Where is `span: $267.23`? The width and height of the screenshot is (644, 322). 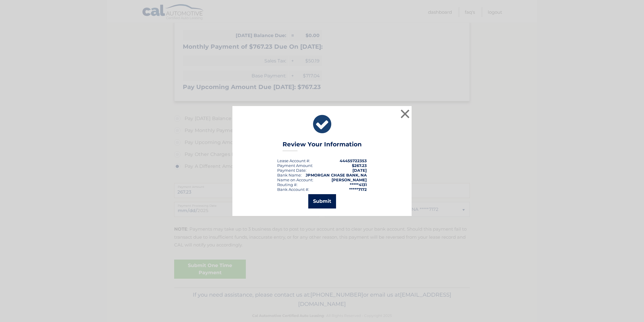
span: $267.23 is located at coordinates (359, 165).